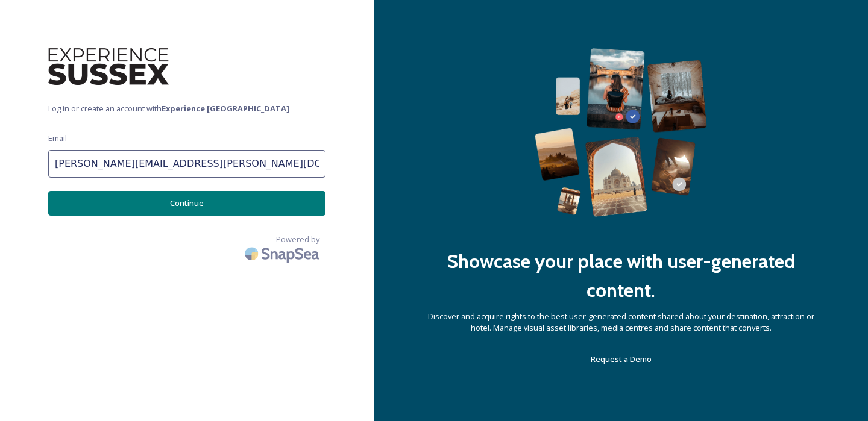 The height and width of the screenshot is (421, 868). Describe the element at coordinates (620, 322) in the screenshot. I see `span: Discover and acquire rights to the best user-generated content shared about your destination, att...` at that location.